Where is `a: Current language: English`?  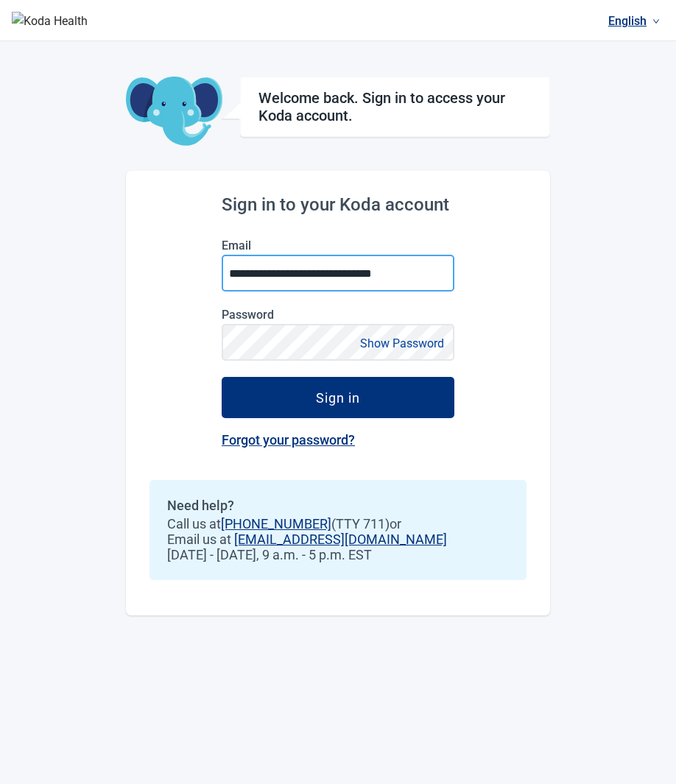
a: Current language: English is located at coordinates (634, 21).